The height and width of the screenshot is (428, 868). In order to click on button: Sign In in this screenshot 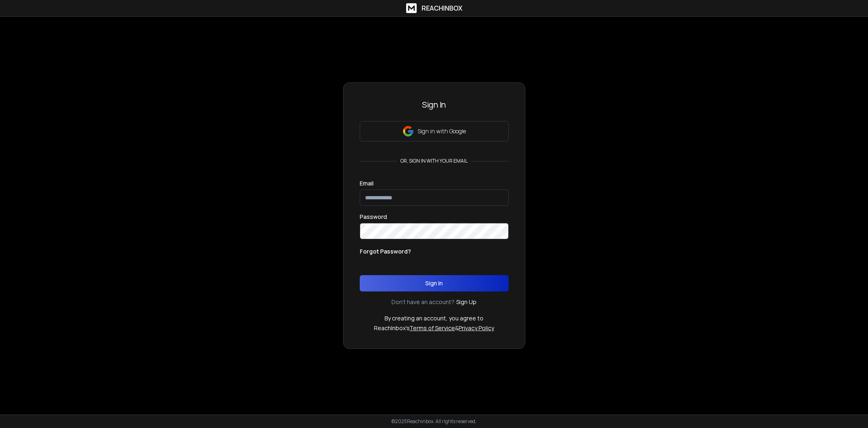, I will do `click(434, 283)`.